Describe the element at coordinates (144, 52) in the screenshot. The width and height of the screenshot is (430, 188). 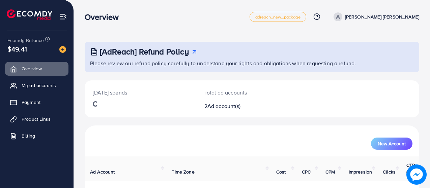
I see `h3: [AdReach] Refund Policy` at that location.